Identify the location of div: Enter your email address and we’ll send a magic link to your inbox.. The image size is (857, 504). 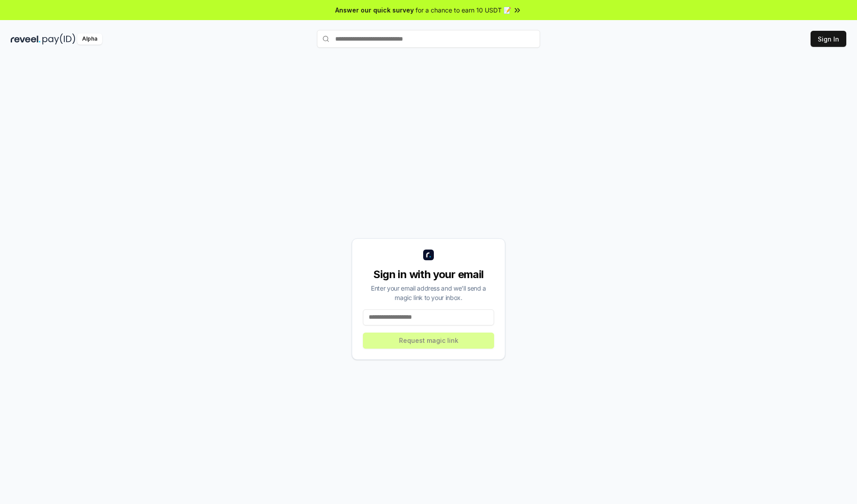
(428, 293).